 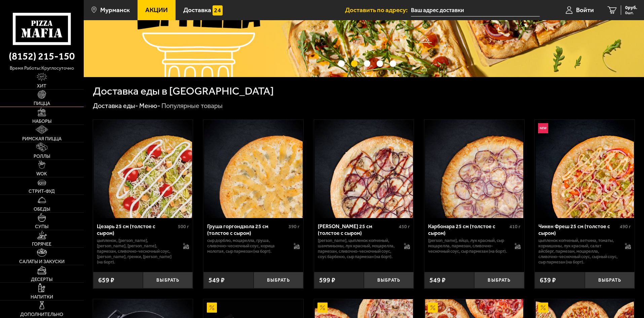 I want to click on p: сыр дорблю, моцарелла, груша, сливочно-чесночный соус, корица молотая, сыр пармезан (на борт)., so click(x=246, y=246).